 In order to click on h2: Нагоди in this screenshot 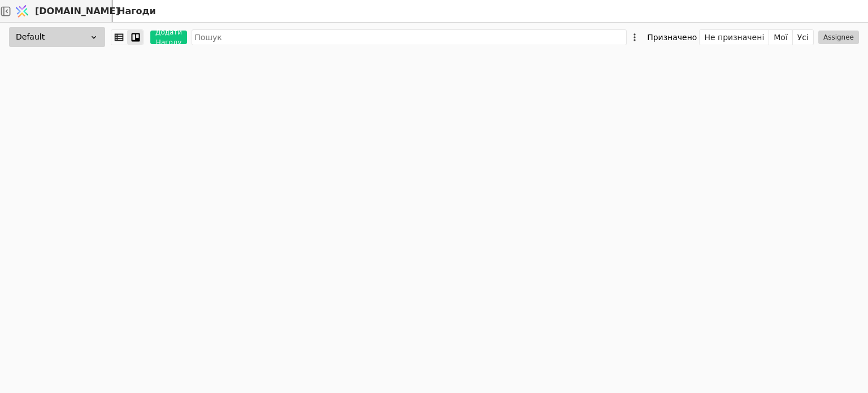, I will do `click(135, 11)`.